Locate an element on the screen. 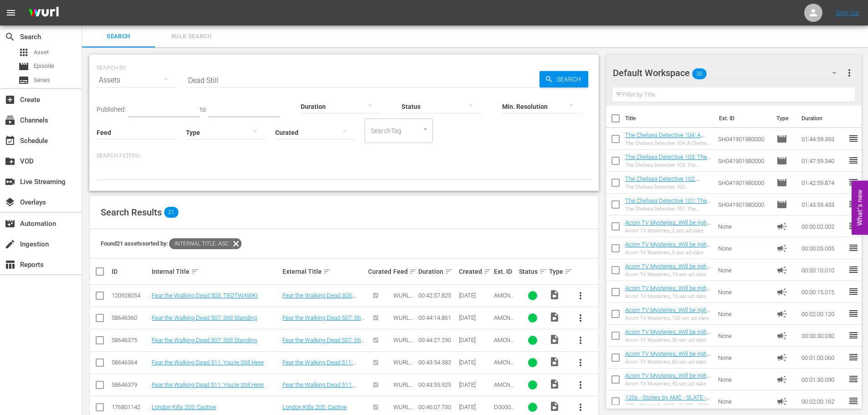  span: add_box is located at coordinates (10, 100).